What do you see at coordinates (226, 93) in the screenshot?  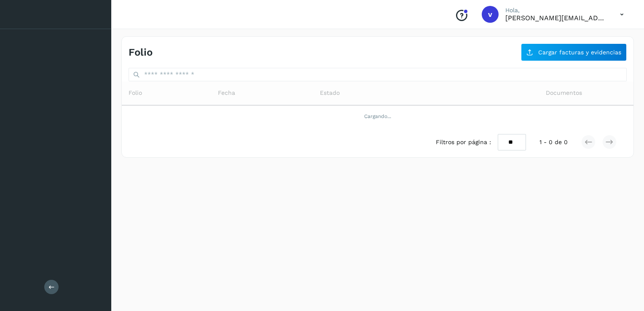 I see `span: Fecha` at bounding box center [226, 93].